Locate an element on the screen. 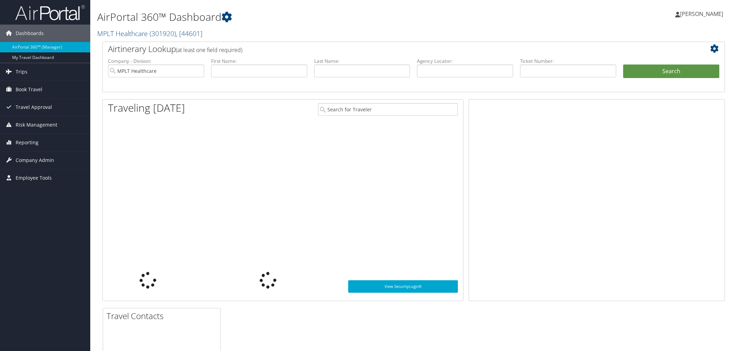  h1: AirPortal 360™ Dashboard is located at coordinates (308, 17).